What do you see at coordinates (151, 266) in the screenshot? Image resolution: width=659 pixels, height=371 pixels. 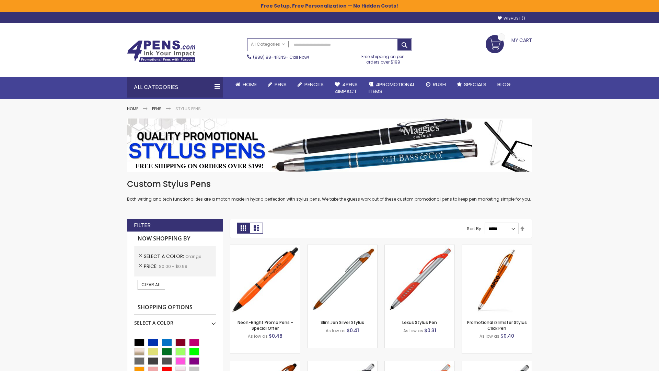 I see `span: Price` at bounding box center [151, 266].